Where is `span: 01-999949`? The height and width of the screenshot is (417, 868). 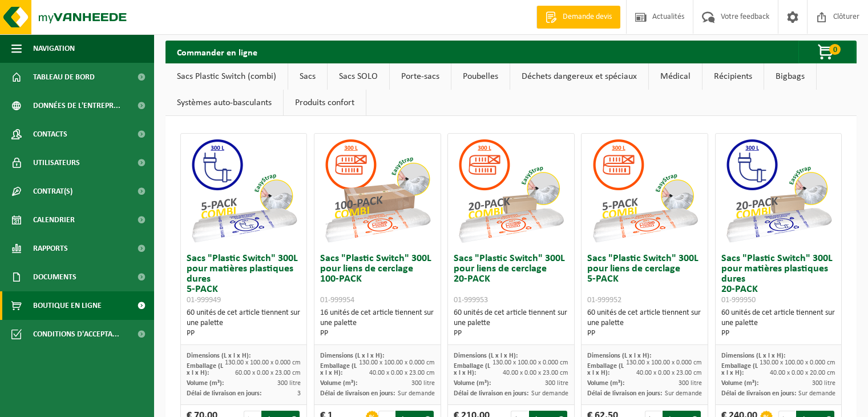 span: 01-999949 is located at coordinates (204, 300).